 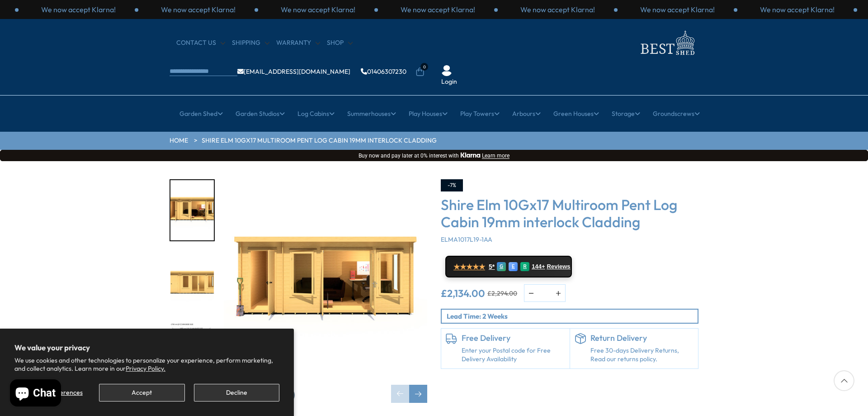 What do you see at coordinates (572, 316) in the screenshot?
I see `p: Lead Time: 2 Weeks` at bounding box center [572, 316].